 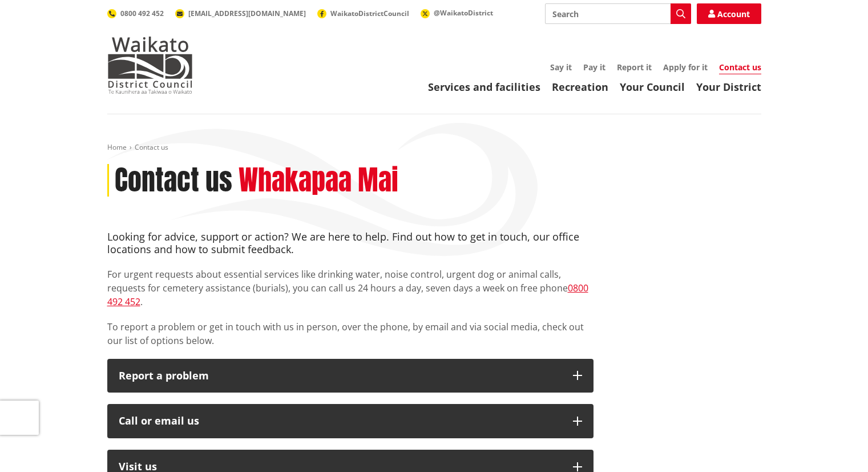 I want to click on img: Waikato District Council - Te Kaunihera aa Takiwaa o Waikato, so click(x=150, y=65).